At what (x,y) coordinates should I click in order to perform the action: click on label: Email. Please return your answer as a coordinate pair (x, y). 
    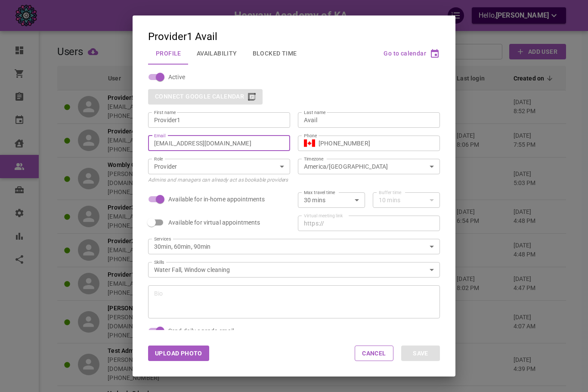
    Looking at the image, I should click on (160, 135).